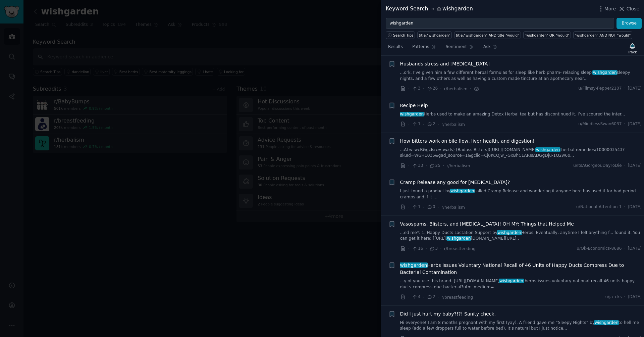 This screenshot has height=337, width=644. What do you see at coordinates (632, 48) in the screenshot?
I see `button: Track` at bounding box center [632, 48].